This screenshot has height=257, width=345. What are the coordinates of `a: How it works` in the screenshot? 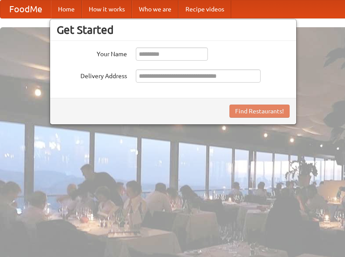 It's located at (107, 9).